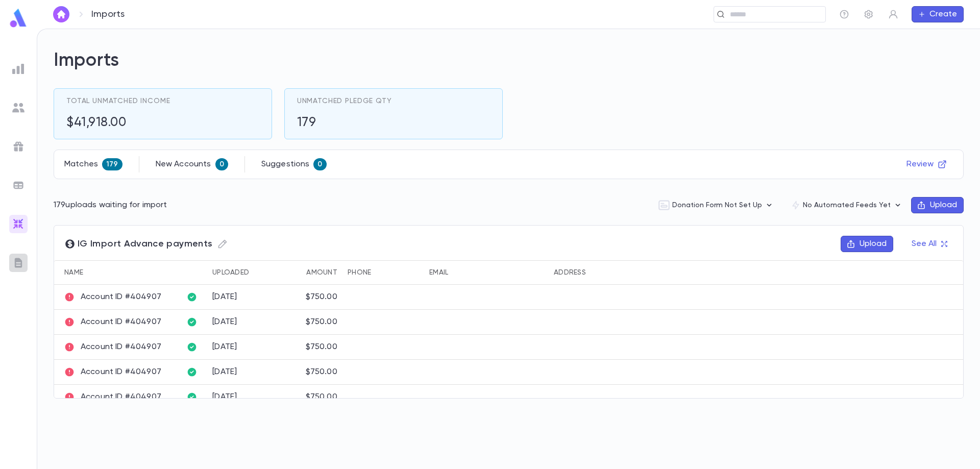 The image size is (980, 469). Describe the element at coordinates (112, 165) in the screenshot. I see `span: 179` at that location.